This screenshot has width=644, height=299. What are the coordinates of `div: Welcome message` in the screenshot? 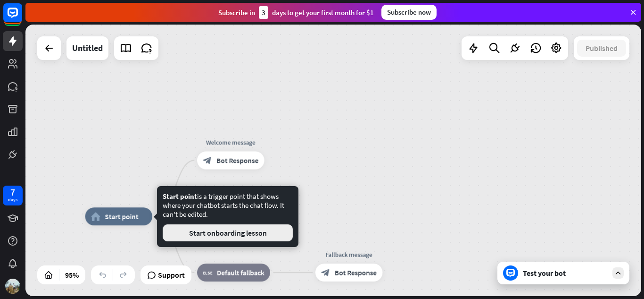 It's located at (231, 143).